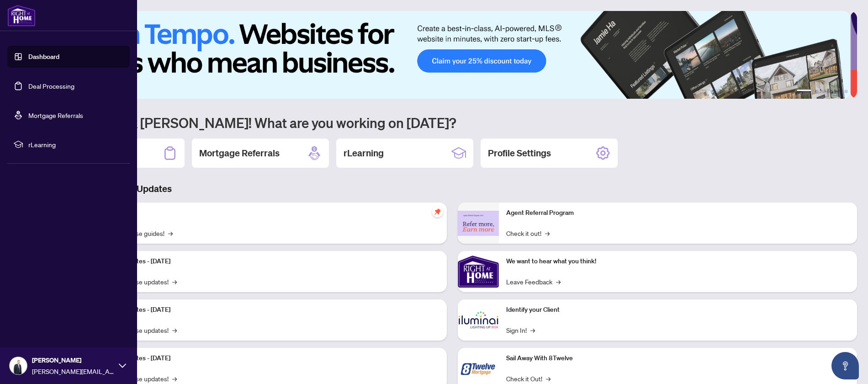  Describe the element at coordinates (363, 153) in the screenshot. I see `h2: rLearning` at that location.